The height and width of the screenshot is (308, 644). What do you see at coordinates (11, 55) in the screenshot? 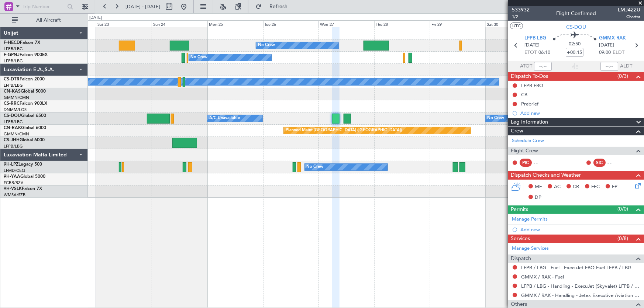
I see `span: F-GPNJ` at bounding box center [11, 55].